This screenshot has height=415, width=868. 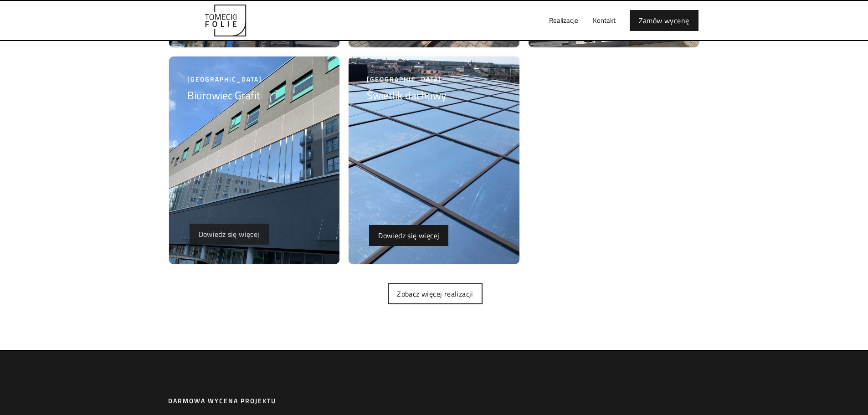 I want to click on a: Zamów wycenę, so click(x=664, y=20).